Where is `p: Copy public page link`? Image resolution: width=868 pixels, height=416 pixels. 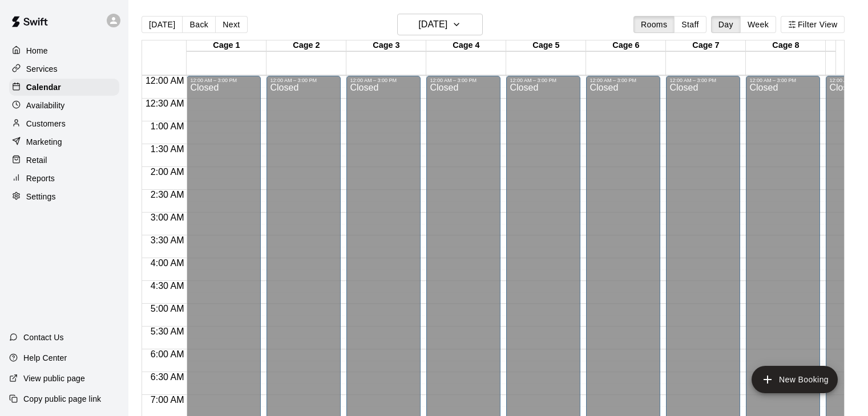 p: Copy public page link is located at coordinates (62, 399).